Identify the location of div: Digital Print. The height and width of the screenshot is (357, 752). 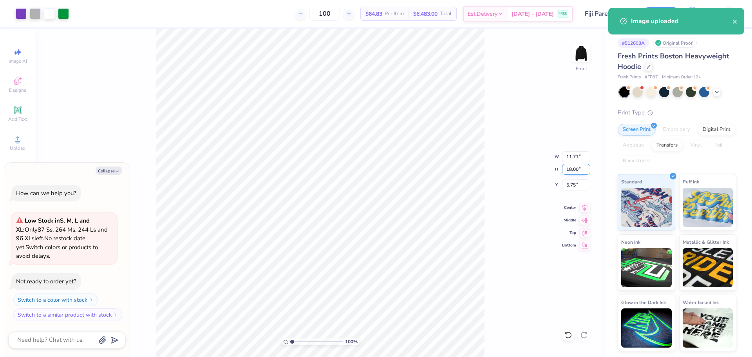
(717, 130).